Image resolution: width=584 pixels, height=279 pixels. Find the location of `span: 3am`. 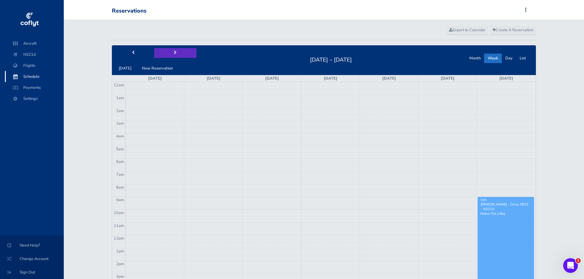

span: 3am is located at coordinates (120, 124).